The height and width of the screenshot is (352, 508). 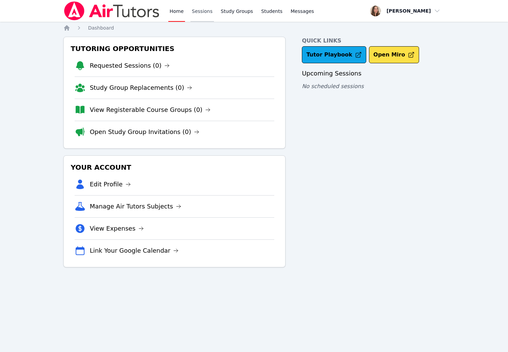 I want to click on img: Air Tutors, so click(x=111, y=11).